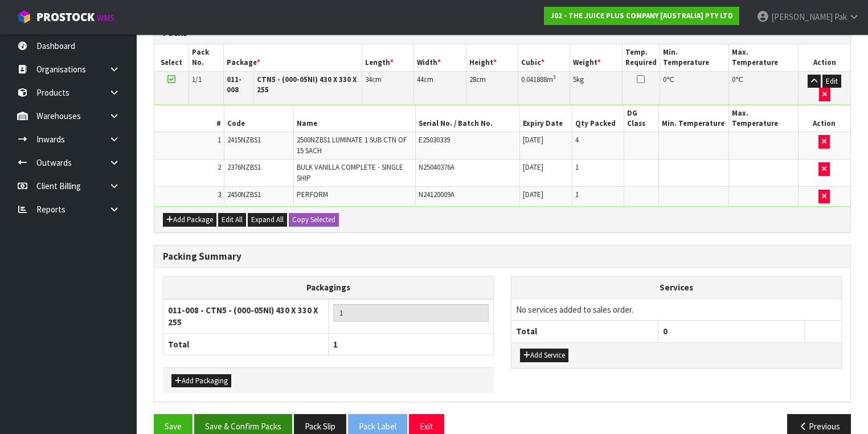 The height and width of the screenshot is (434, 868). I want to click on span: 34, so click(368, 79).